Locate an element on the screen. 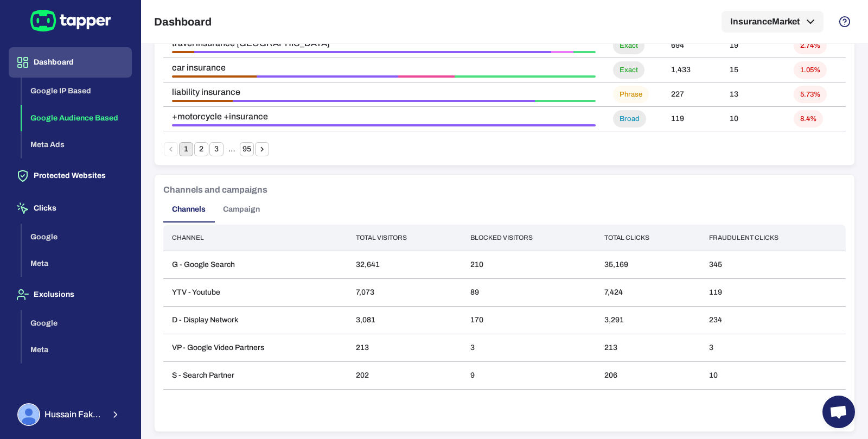 This screenshot has height=439, width=868. div: Open chat is located at coordinates (838, 412).